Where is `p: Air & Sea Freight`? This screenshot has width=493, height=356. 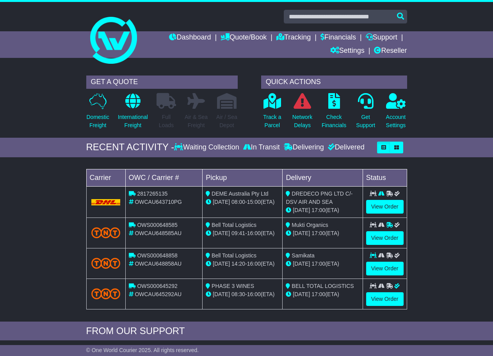 p: Air & Sea Freight is located at coordinates (196, 121).